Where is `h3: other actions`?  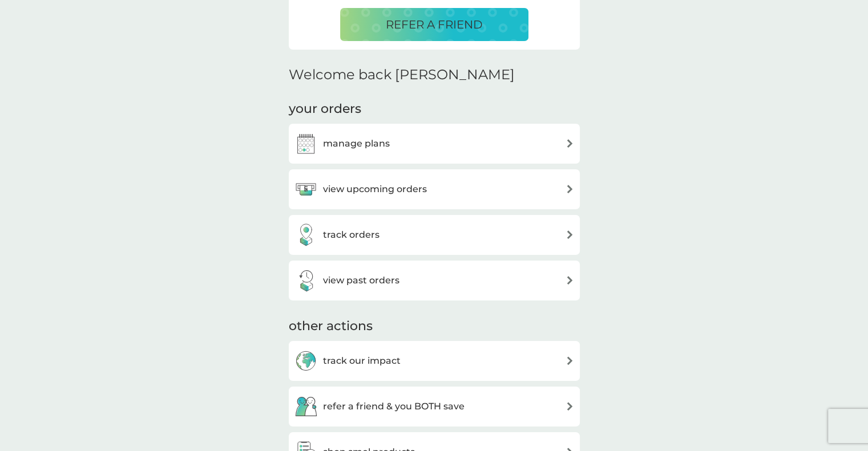
h3: other actions is located at coordinates (330, 326).